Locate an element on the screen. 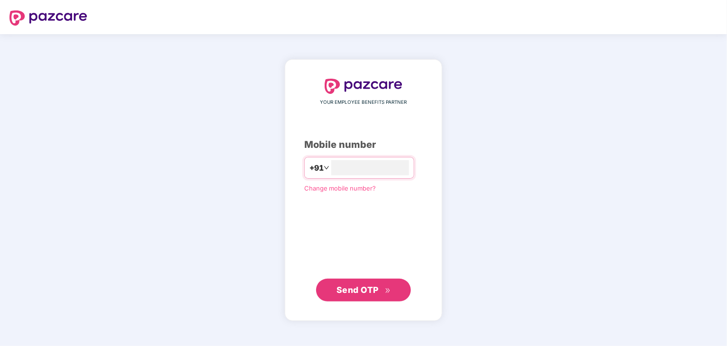  span: +91 is located at coordinates (317, 168).